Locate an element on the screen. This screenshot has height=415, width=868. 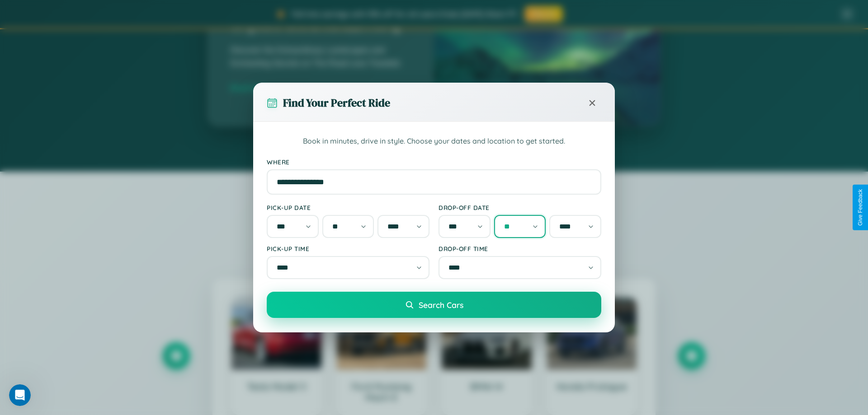
p: Book in minutes, drive in style. Choose your dates and location to get started. is located at coordinates (434, 142).